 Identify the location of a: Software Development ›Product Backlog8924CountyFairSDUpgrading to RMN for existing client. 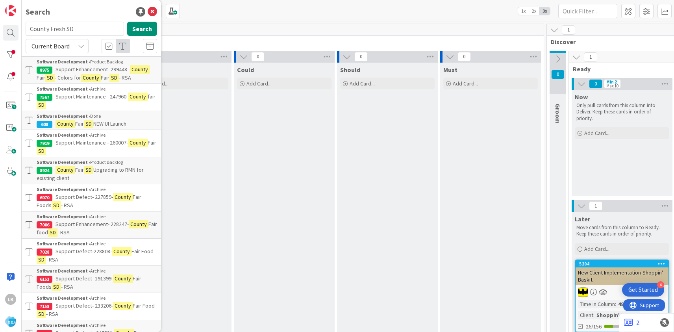
(91, 170).